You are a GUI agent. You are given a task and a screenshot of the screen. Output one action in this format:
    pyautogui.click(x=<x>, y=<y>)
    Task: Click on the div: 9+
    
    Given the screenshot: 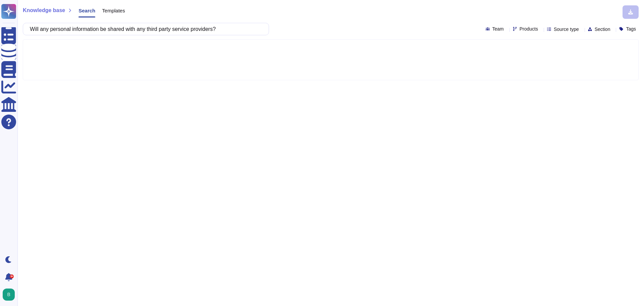 What is the action you would take?
    pyautogui.click(x=12, y=276)
    